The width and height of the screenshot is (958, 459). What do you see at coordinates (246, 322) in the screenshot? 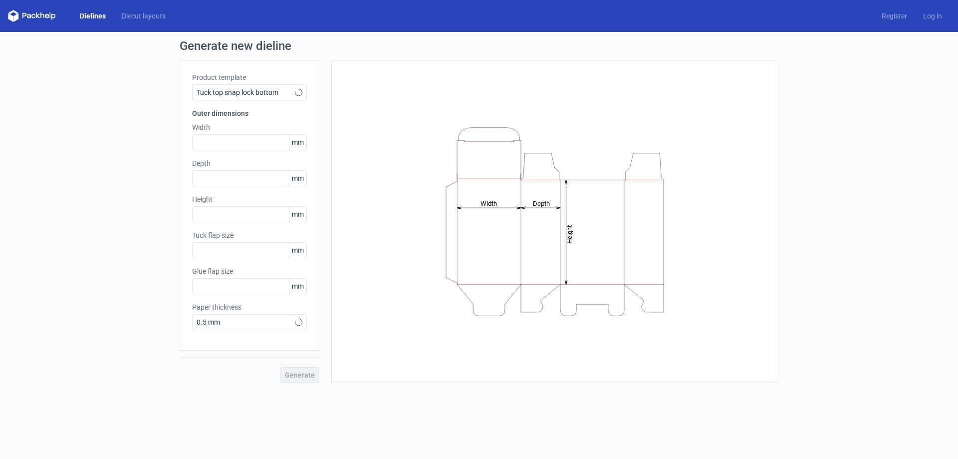
I see `span: 0.5 mm` at bounding box center [246, 322].